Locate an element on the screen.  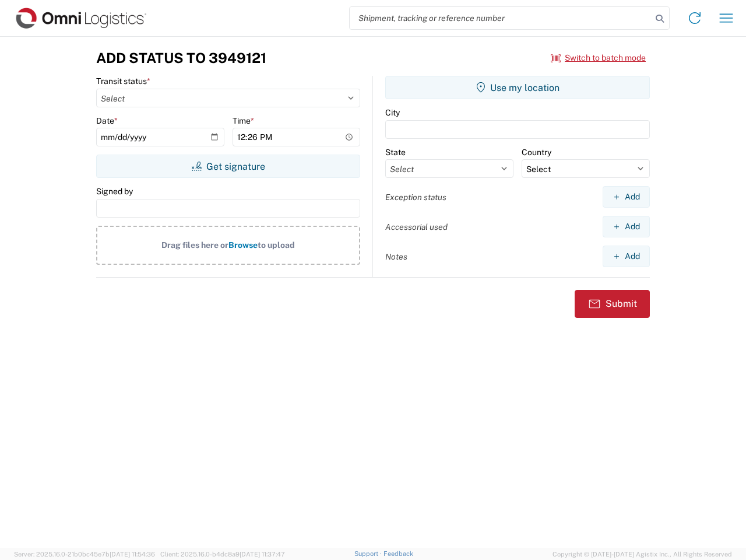
label: City is located at coordinates (393, 112).